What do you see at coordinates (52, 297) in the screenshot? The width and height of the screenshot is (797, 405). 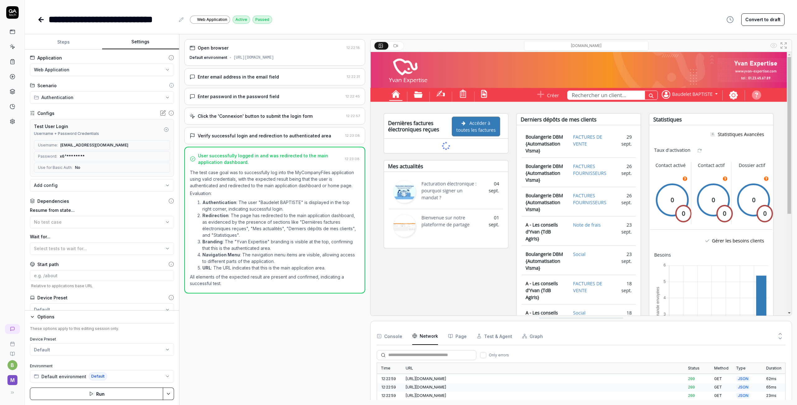 I see `div: Device Preset` at bounding box center [52, 297].